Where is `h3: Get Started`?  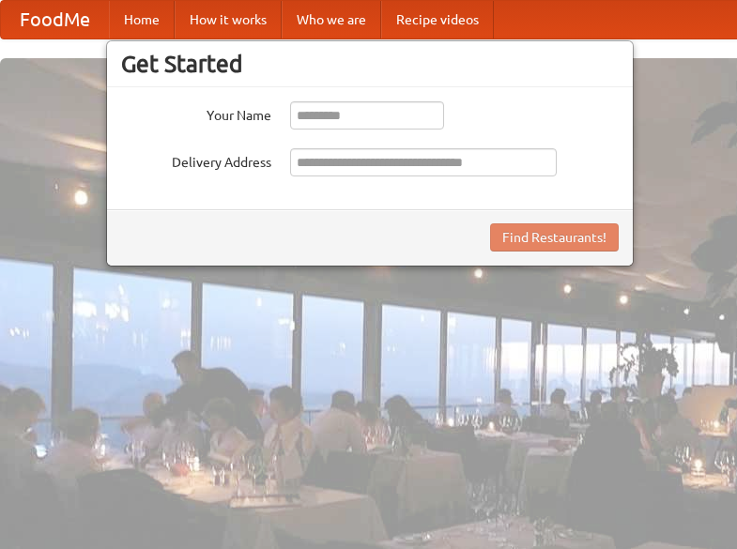
h3: Get Started is located at coordinates (370, 64).